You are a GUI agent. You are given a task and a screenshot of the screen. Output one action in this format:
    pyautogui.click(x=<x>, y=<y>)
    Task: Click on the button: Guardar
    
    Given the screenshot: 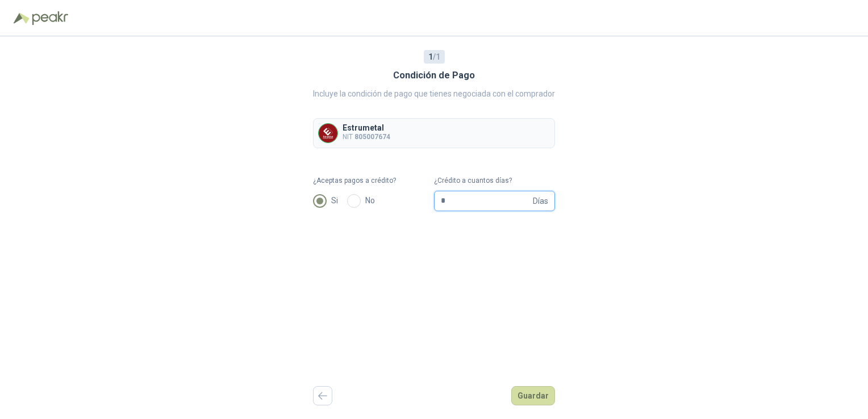 What is the action you would take?
    pyautogui.click(x=533, y=396)
    